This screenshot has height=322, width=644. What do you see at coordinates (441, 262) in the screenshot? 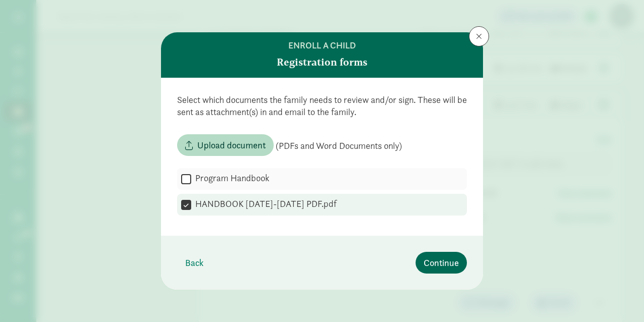
I see `button: Continue` at bounding box center [441, 262].